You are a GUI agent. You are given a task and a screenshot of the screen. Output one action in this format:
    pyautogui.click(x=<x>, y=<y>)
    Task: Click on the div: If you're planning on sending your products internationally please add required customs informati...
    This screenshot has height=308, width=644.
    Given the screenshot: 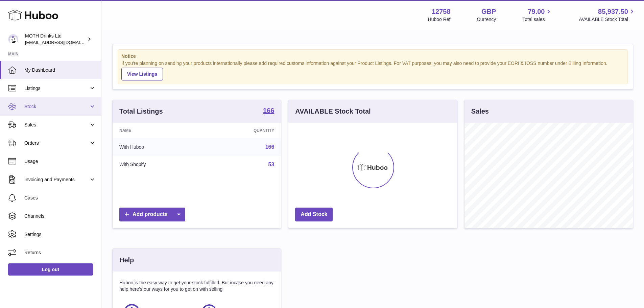 What is the action you would take?
    pyautogui.click(x=373, y=70)
    